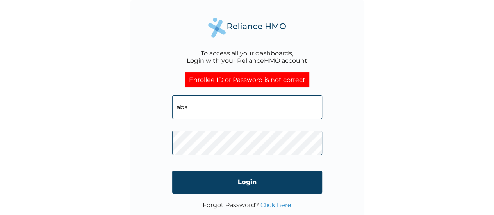 This screenshot has height=215, width=494. What do you see at coordinates (247, 107) in the screenshot?
I see `input: Email address or HMO ID` at bounding box center [247, 107].